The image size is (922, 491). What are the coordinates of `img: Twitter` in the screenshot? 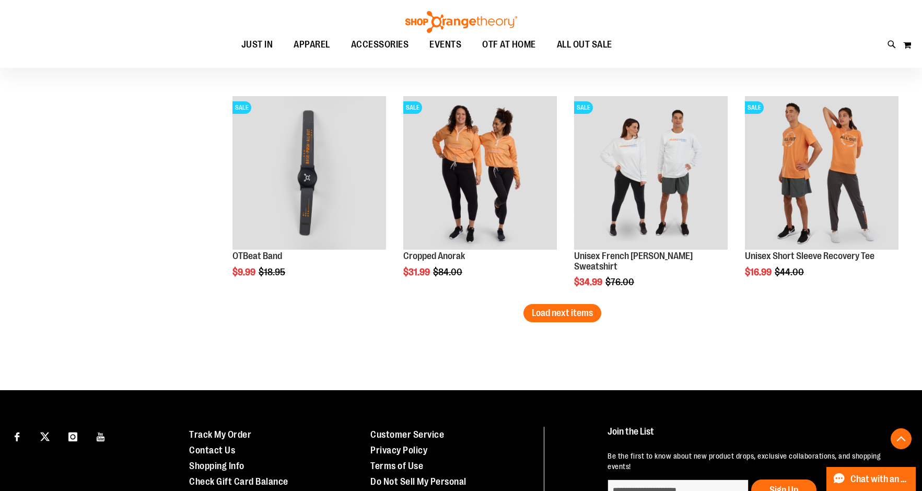 It's located at (45, 437).